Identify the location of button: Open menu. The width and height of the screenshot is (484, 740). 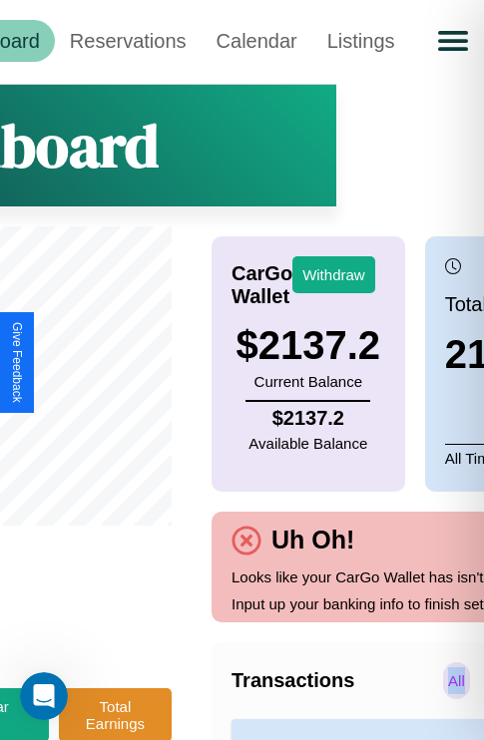
(453, 41).